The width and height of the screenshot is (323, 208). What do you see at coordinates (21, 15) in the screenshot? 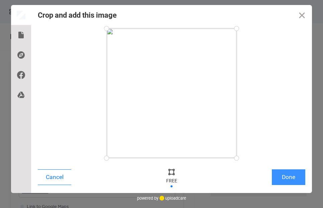
I see `div: Preview` at bounding box center [21, 15].